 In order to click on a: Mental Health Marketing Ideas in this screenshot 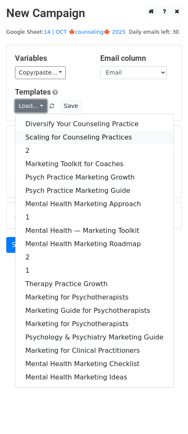, I will do `click(95, 377)`.